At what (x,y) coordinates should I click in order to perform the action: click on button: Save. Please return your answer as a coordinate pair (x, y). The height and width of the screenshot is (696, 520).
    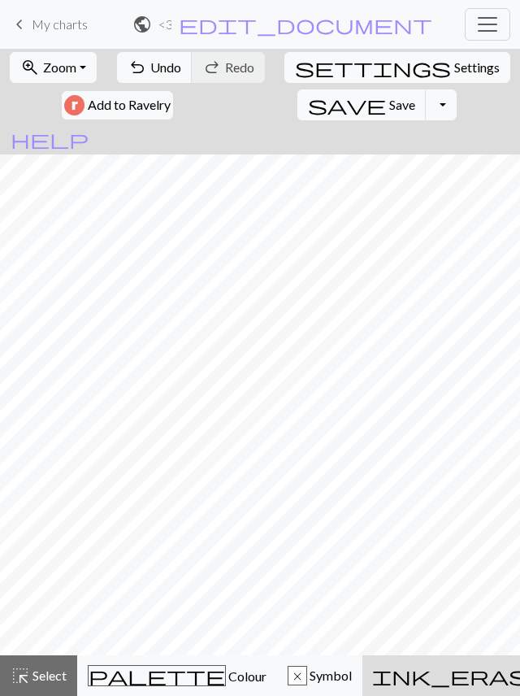
    Looking at the image, I should click on (362, 105).